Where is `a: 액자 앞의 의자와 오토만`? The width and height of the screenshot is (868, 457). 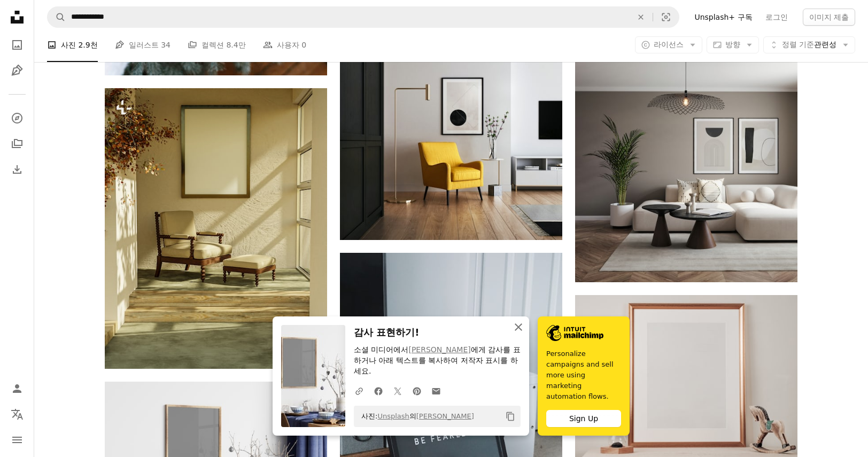
a: 액자 앞의 의자와 오토만 is located at coordinates (216, 228).